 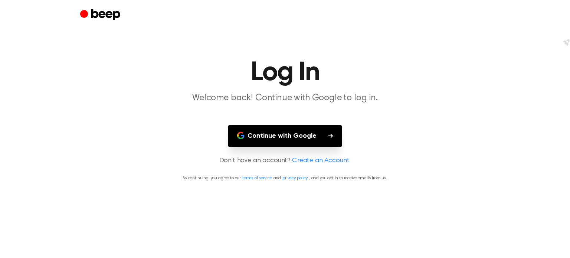 What do you see at coordinates (295, 178) in the screenshot?
I see `a: privacy policy` at bounding box center [295, 178].